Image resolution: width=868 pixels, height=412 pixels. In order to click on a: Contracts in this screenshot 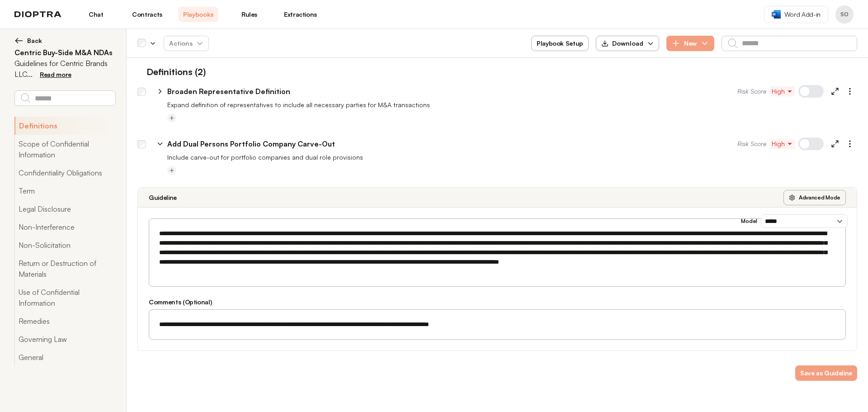, I will do `click(147, 14)`.